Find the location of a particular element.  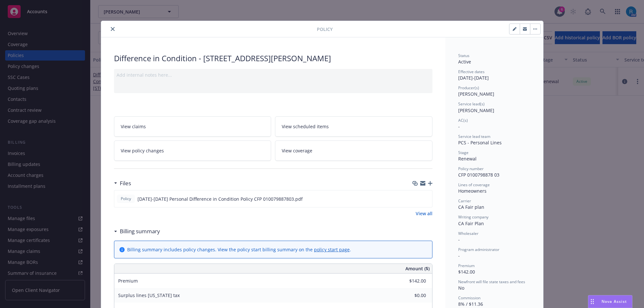

span: Status is located at coordinates (464, 55).